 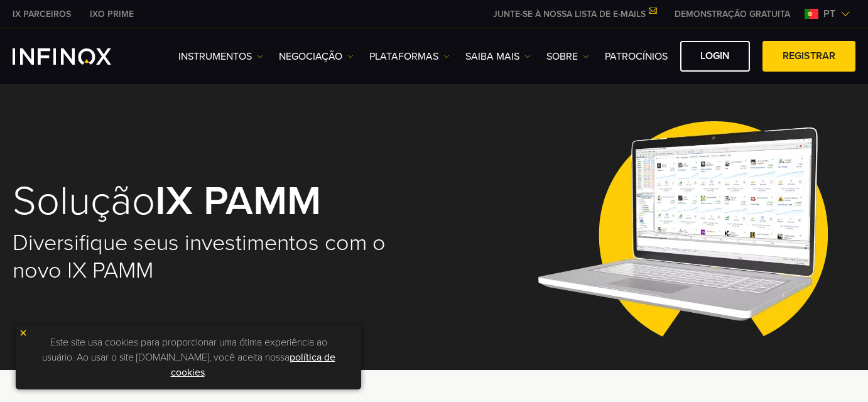 I want to click on a: Login, so click(x=715, y=56).